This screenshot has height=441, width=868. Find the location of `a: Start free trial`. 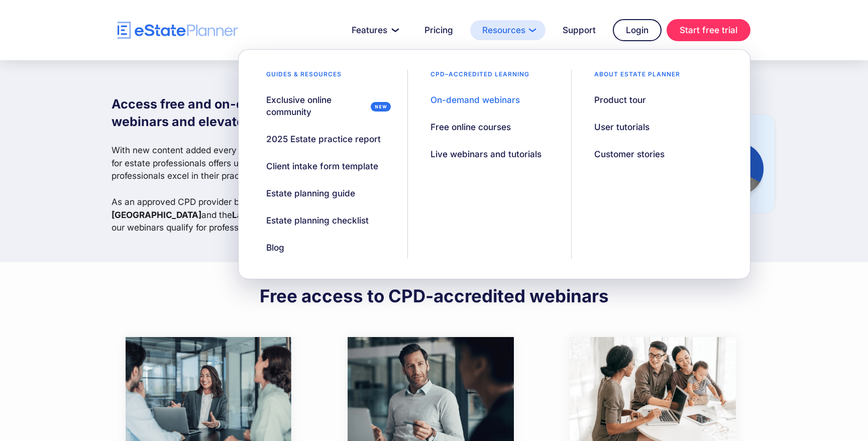

a: Start free trial is located at coordinates (708, 30).